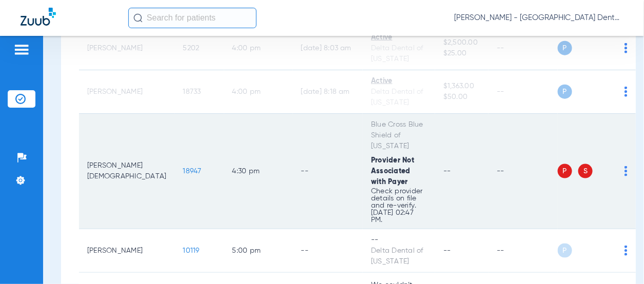  I want to click on td: 5:00 PM, so click(259, 250).